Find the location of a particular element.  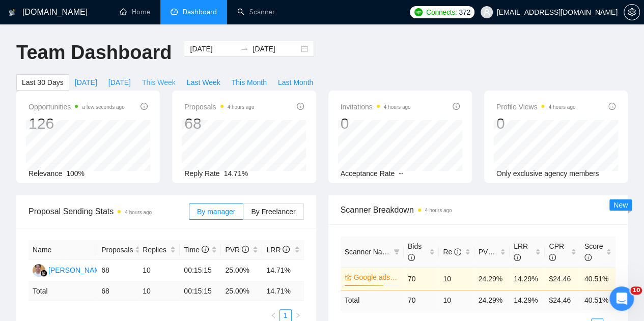

span: filter is located at coordinates (397, 252).